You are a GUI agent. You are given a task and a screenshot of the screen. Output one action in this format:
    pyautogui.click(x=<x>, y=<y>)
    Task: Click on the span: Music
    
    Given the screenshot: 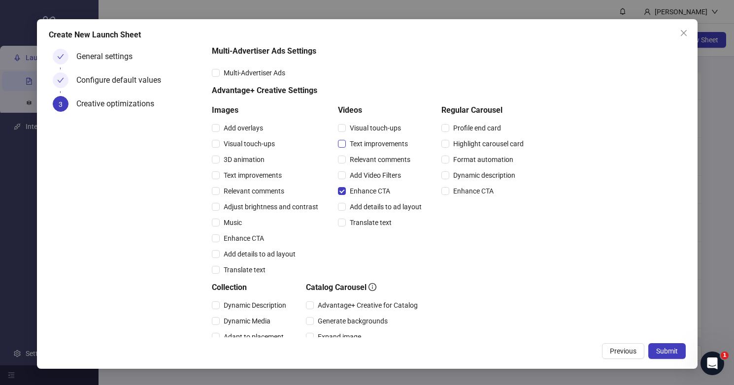 What is the action you would take?
    pyautogui.click(x=232, y=223)
    